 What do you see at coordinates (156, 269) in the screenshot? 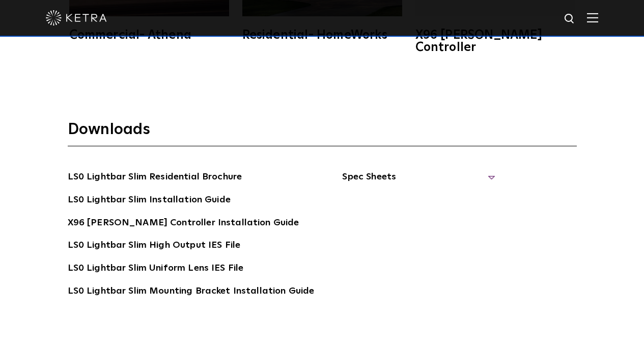
I see `a: LS0 Lightbar Slim Uniform Lens IES File` at bounding box center [156, 269].